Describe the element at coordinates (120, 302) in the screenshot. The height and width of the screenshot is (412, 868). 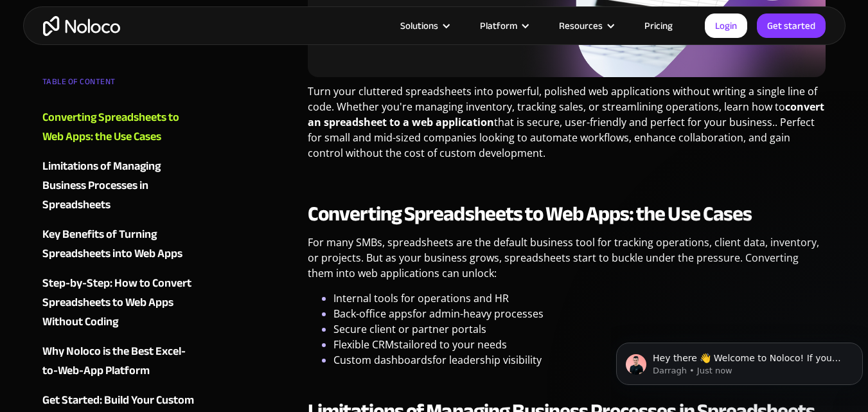
I see `div: Step-by-Step: How to Convert Spreadsheets to Web Apps Without Coding` at that location.